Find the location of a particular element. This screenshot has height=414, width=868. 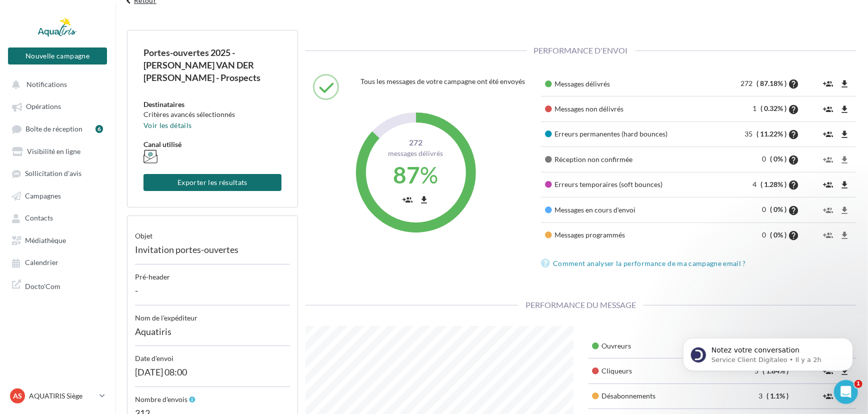

span: Boîte de réception is located at coordinates (54, 128).